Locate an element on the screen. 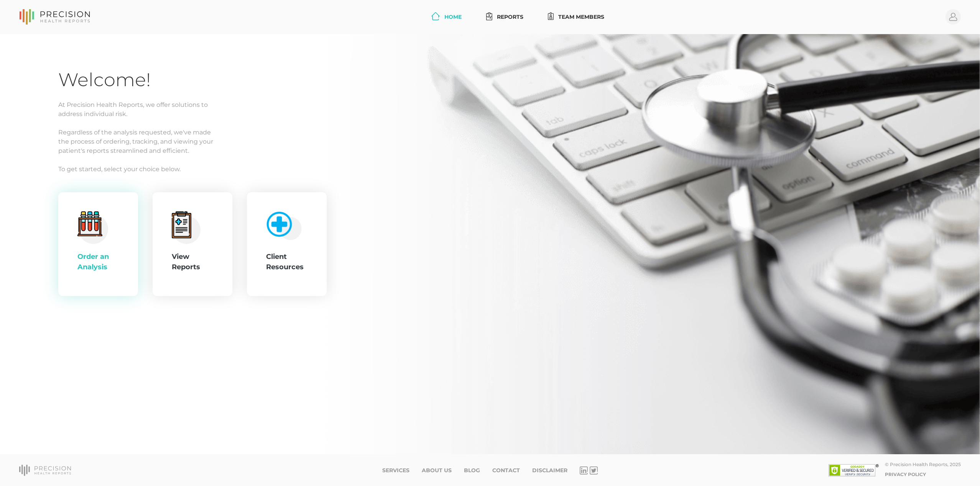 This screenshot has height=486, width=980. h1: Welcome! is located at coordinates (490, 79).